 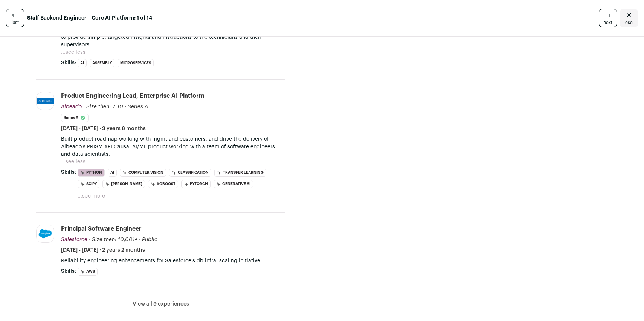 I want to click on li: Computer Vision, so click(x=143, y=172).